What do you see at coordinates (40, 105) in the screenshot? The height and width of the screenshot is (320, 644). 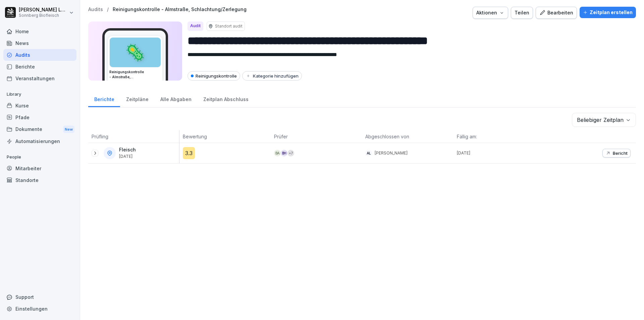 I see `a: Kurse` at bounding box center [40, 105].